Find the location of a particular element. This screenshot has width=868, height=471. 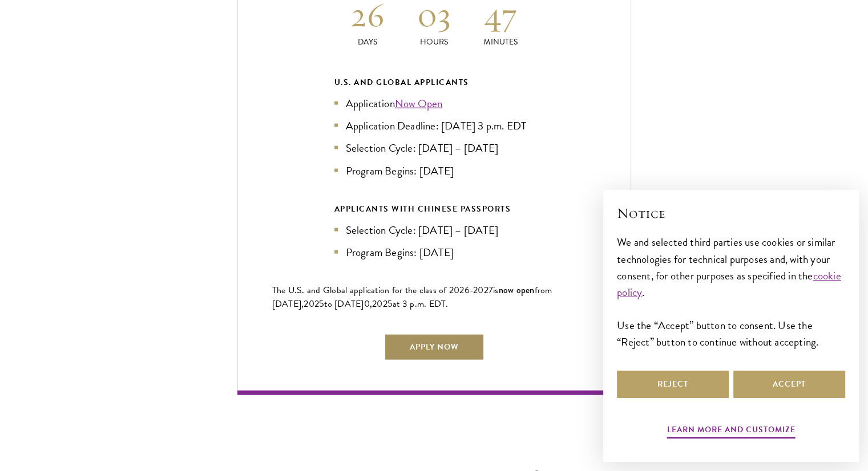

p: Days is located at coordinates (368, 42).